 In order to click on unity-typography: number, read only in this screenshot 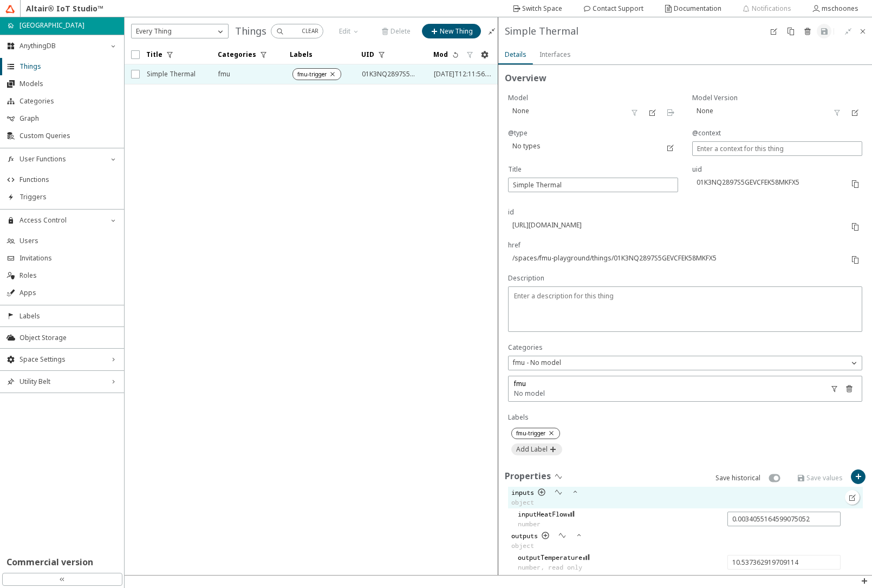, I will do `click(550, 568)`.